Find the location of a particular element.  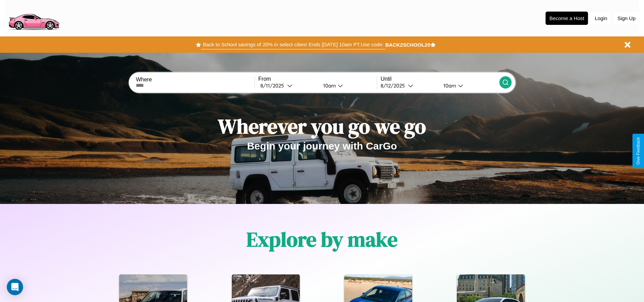

button: Sign Up is located at coordinates (627, 18).